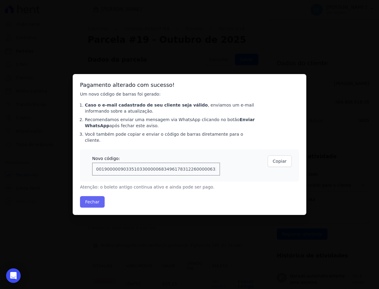 This screenshot has width=379, height=289. What do you see at coordinates (13, 276) in the screenshot?
I see `div: Open Intercom Messenger` at bounding box center [13, 276].